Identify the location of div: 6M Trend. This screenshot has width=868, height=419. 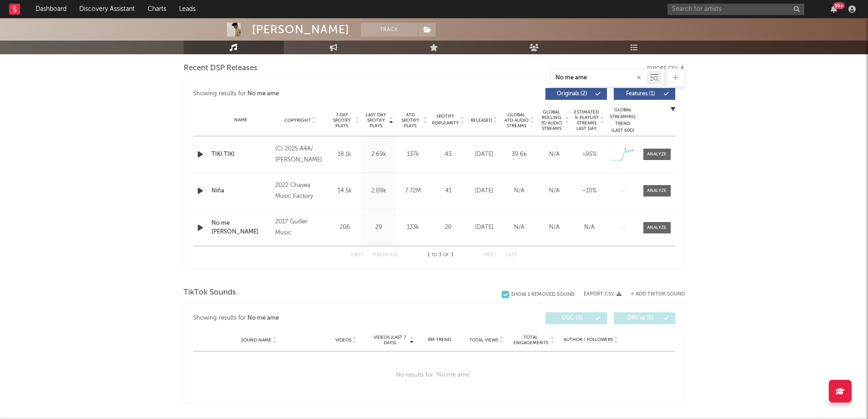
(439, 340).